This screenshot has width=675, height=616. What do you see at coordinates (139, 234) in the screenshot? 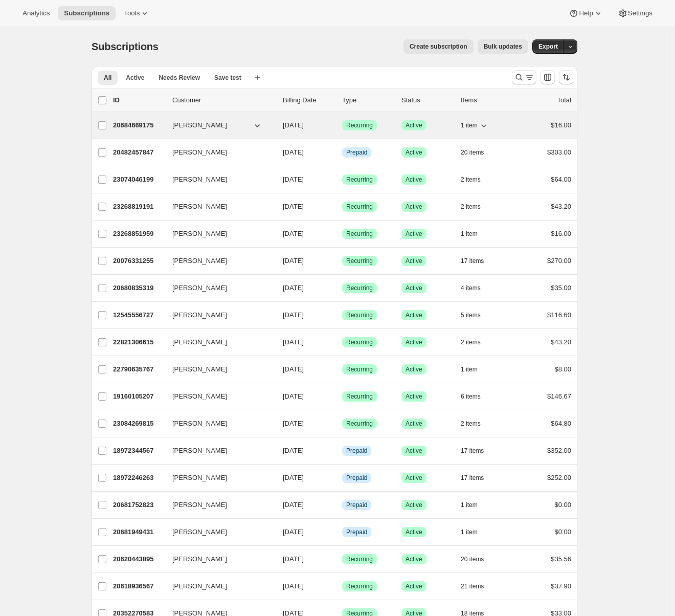
I see `p: 23268851959` at bounding box center [139, 234].